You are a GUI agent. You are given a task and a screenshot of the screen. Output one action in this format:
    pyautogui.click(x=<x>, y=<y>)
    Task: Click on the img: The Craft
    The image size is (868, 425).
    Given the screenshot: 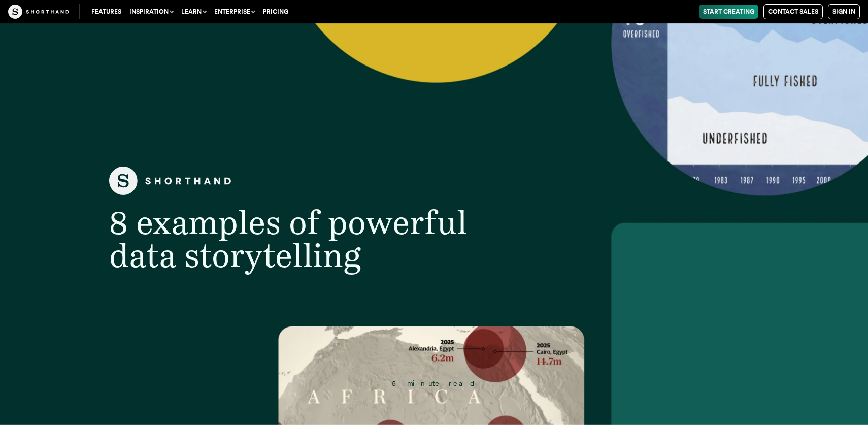 What is the action you would take?
    pyautogui.click(x=39, y=12)
    